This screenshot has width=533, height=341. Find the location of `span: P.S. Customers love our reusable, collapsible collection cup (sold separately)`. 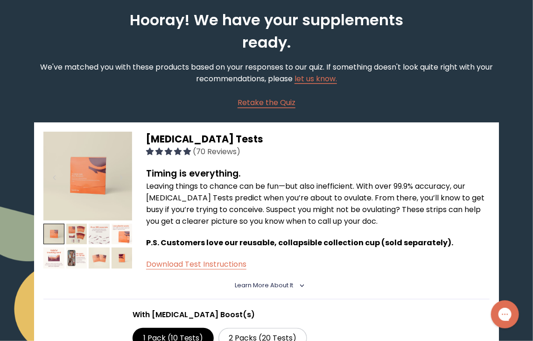

span: P.S. Customers love our reusable, collapsible collection cup (sold separately) is located at coordinates (299, 242).